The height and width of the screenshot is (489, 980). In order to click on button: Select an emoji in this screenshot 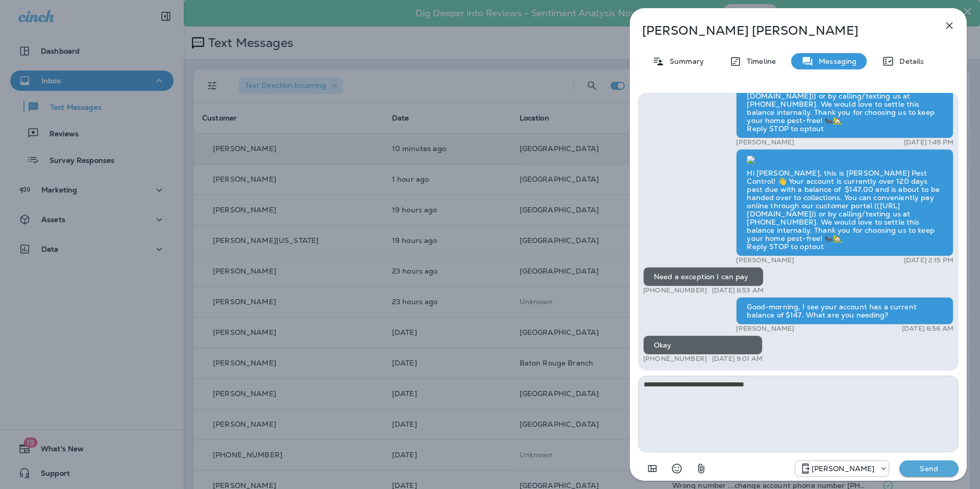, I will do `click(677, 469)`.